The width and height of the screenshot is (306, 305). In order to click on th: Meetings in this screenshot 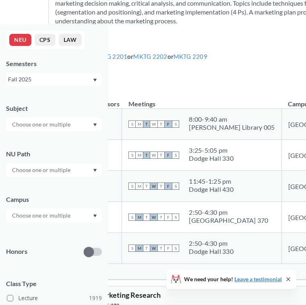, I will do `click(202, 100)`.